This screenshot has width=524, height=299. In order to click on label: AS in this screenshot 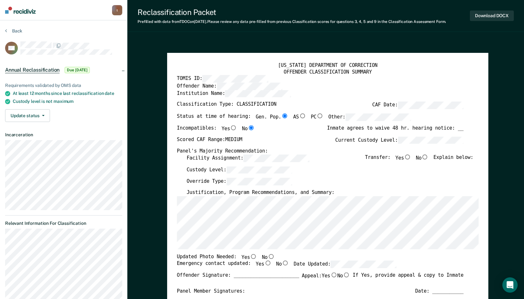, I will do `click(299, 117)`.